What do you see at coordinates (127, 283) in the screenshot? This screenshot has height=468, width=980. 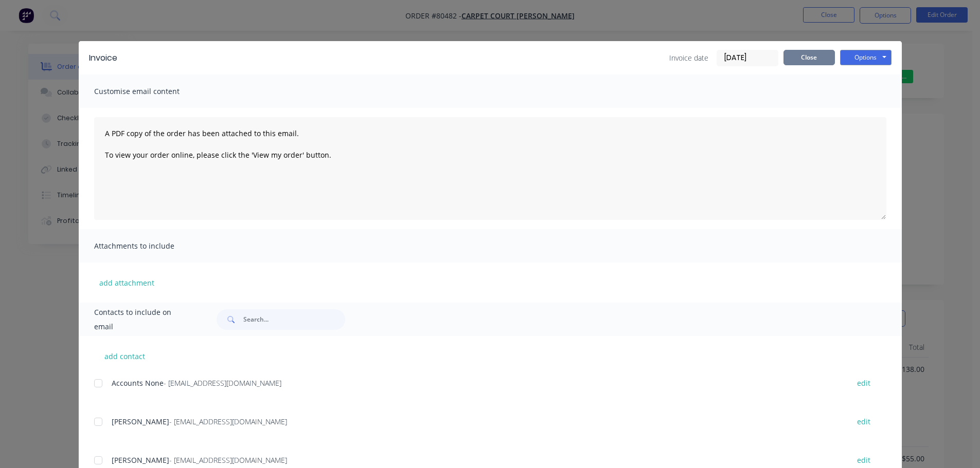 I see `button: add attachment` at bounding box center [127, 283].